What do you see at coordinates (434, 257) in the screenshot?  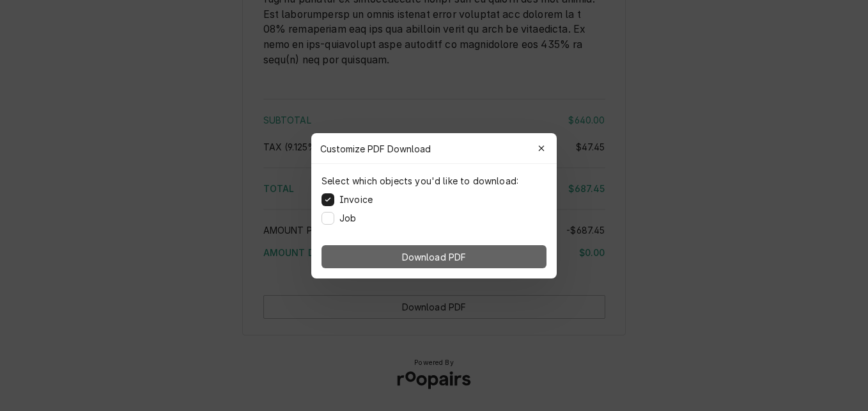 I see `button: Download PDF` at bounding box center [434, 257].